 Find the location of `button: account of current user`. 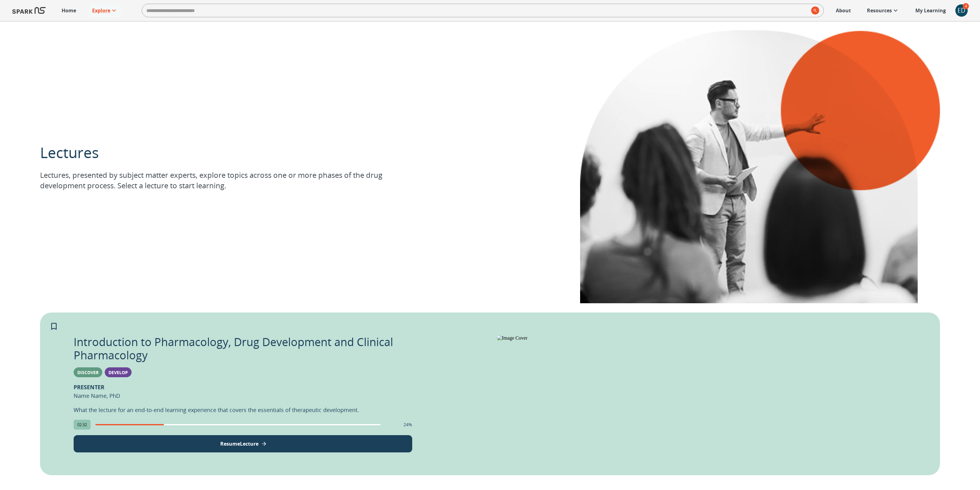

button: account of current user is located at coordinates (962, 11).